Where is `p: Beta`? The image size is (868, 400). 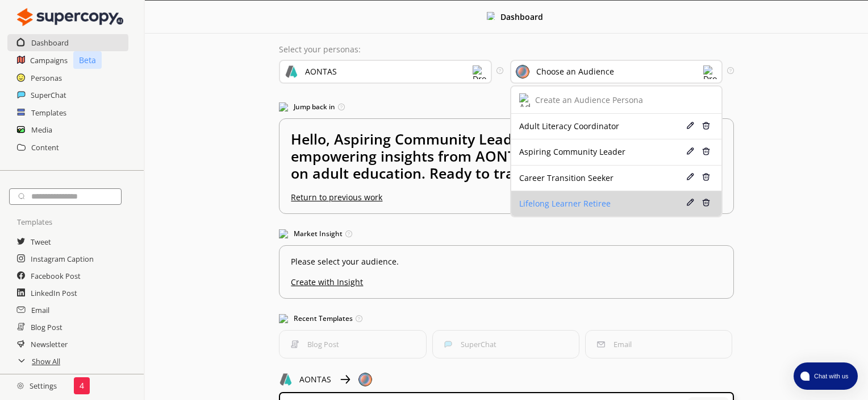
p: Beta is located at coordinates (87, 60).